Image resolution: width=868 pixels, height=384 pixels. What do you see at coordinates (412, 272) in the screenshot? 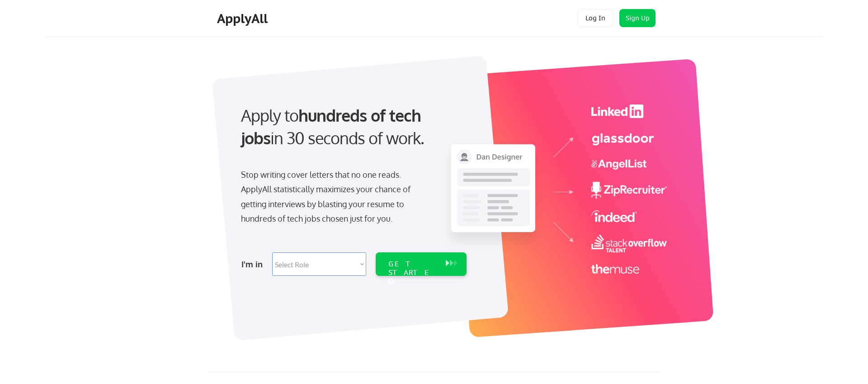
I see `div: GET STARTED` at bounding box center [412, 272].